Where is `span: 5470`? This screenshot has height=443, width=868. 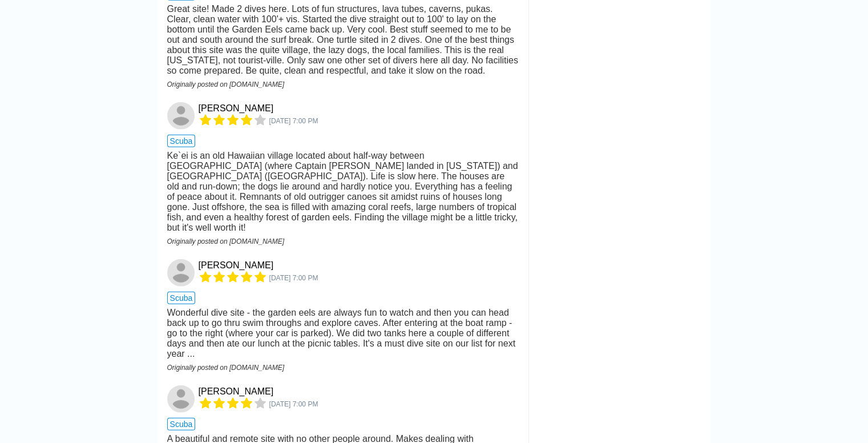
span: 5470 is located at coordinates (294, 121).